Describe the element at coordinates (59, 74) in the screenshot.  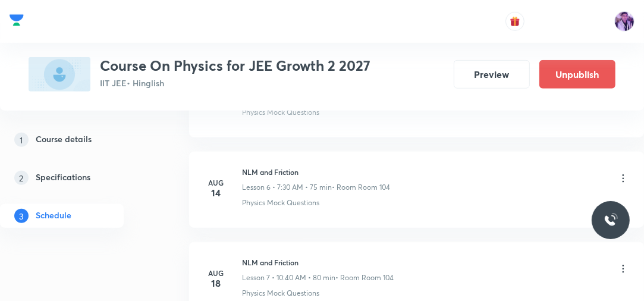
I see `img: A3F6D7B3-1BDF-4723-9D43-D82DABDFE17A_plus.png` at that location.